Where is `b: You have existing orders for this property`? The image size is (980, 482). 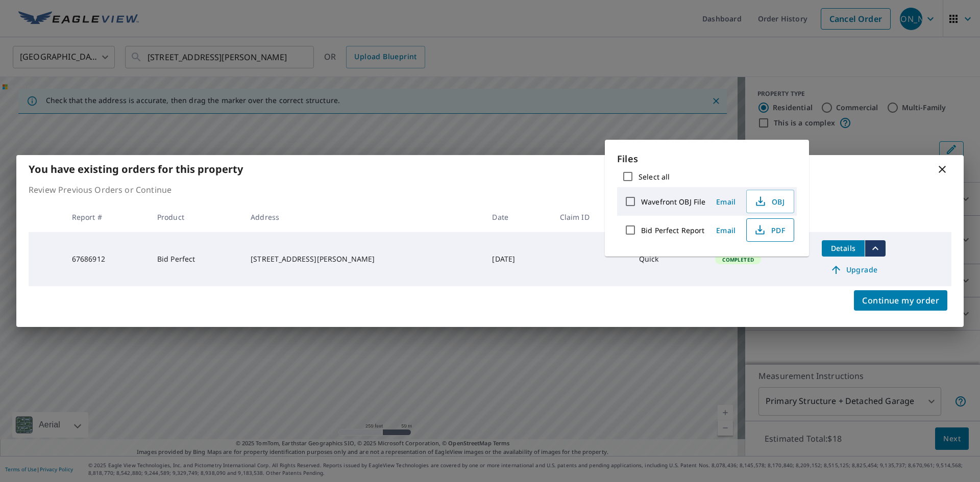 b: You have existing orders for this property is located at coordinates (136, 169).